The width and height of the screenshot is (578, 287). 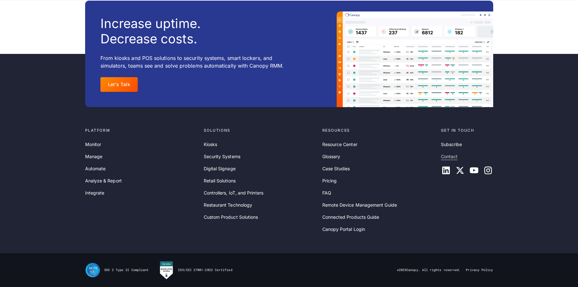 What do you see at coordinates (220, 169) in the screenshot?
I see `a: Digital Signage` at bounding box center [220, 169].